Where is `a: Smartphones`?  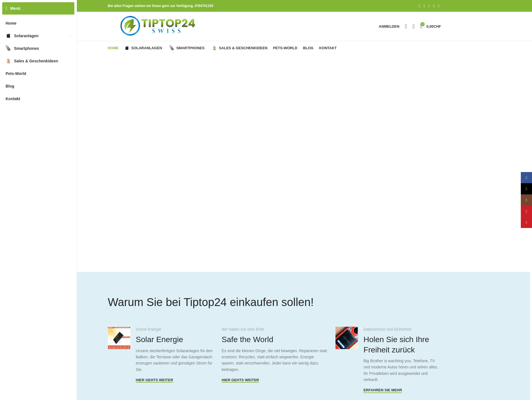
a: Smartphones is located at coordinates (188, 48).